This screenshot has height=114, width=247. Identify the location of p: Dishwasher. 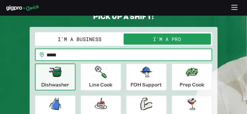
(55, 84).